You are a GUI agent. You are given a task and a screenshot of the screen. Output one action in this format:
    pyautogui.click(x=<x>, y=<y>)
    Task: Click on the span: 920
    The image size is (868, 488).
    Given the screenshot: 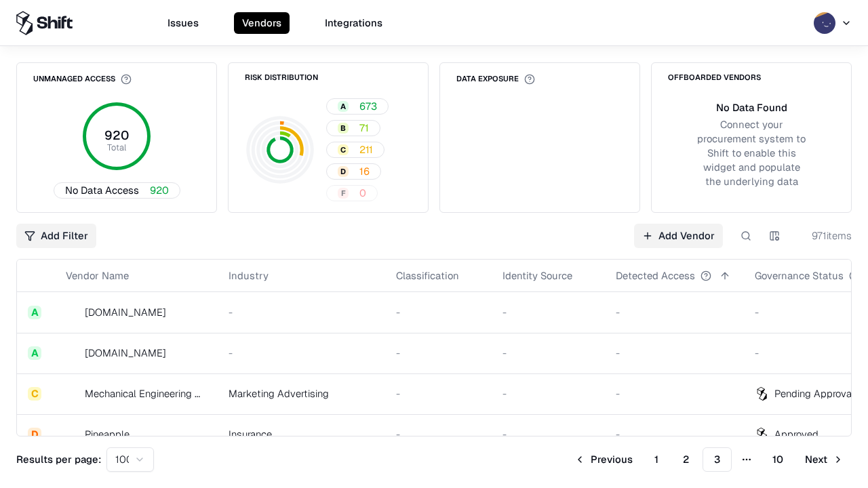 What is the action you would take?
    pyautogui.click(x=160, y=190)
    